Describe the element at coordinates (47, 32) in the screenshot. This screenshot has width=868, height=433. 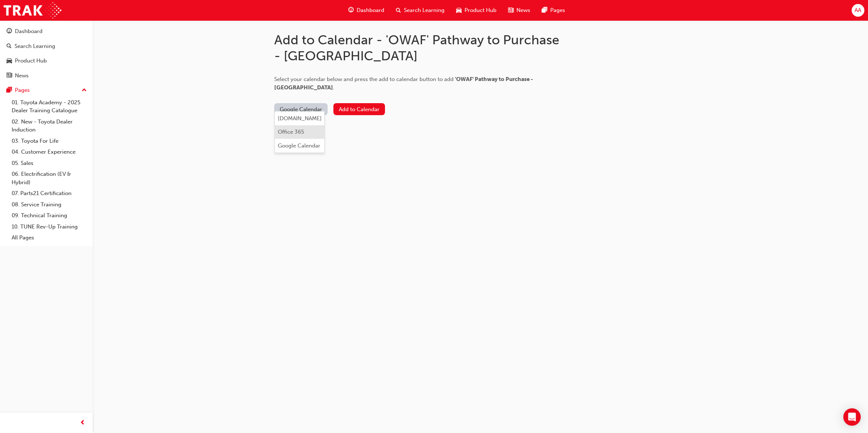
I see `a: Dashboard` at that location.